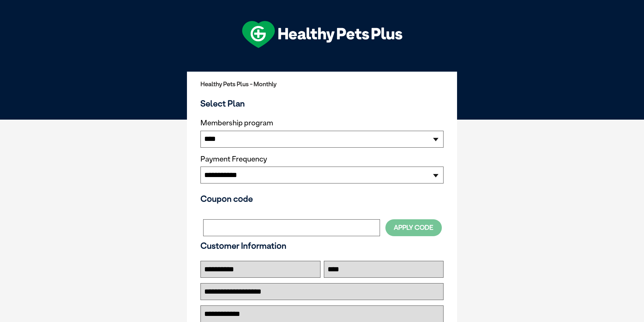  Describe the element at coordinates (322, 84) in the screenshot. I see `h2: Healthy Pets Plus - Monthly` at that location.